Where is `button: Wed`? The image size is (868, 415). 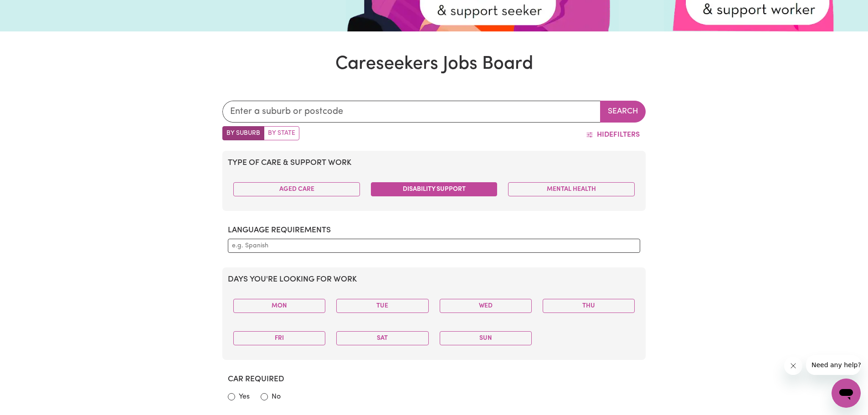
button: Wed is located at coordinates (486, 306).